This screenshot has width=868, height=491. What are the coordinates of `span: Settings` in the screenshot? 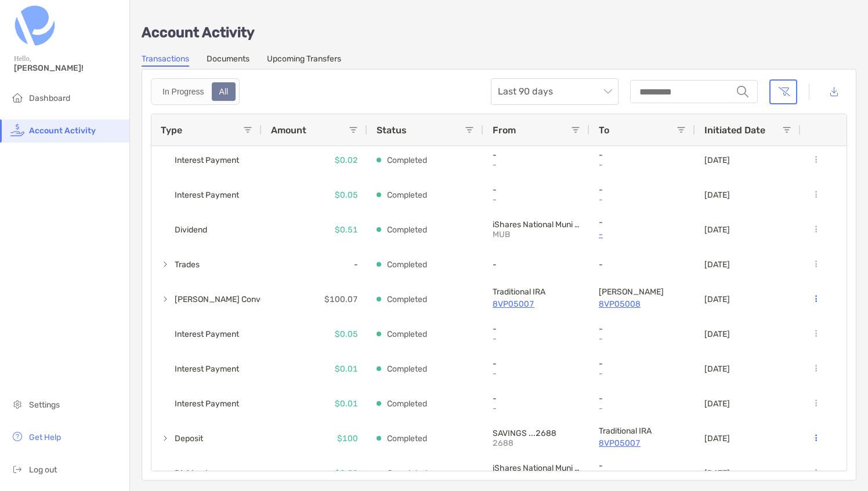 It's located at (44, 405).